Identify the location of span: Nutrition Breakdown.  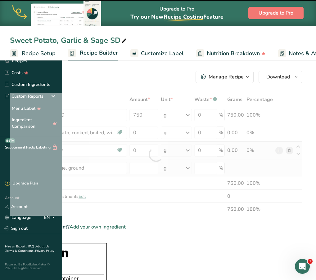
(233, 53).